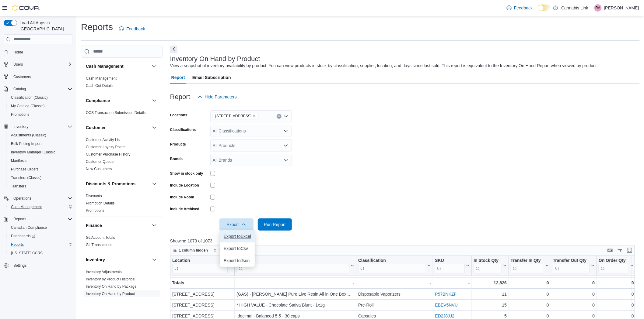 This screenshot has height=319, width=644. I want to click on a: Inventory by Product Historical, so click(110, 279).